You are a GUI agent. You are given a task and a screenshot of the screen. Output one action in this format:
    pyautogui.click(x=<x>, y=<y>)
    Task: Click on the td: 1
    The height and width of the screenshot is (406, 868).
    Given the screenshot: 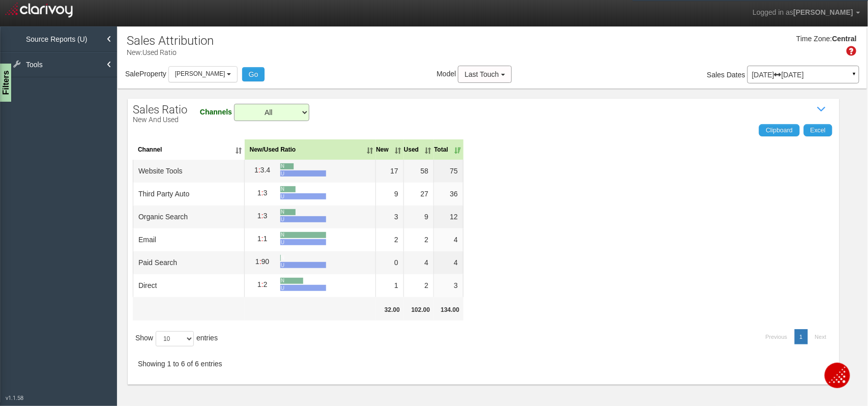 What is the action you would take?
    pyautogui.click(x=390, y=285)
    